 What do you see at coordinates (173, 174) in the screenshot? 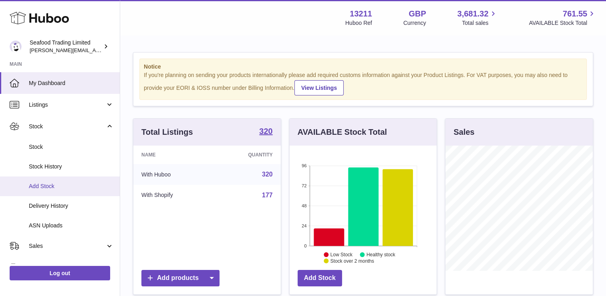
I see `td: With Huboo` at bounding box center [173, 174].